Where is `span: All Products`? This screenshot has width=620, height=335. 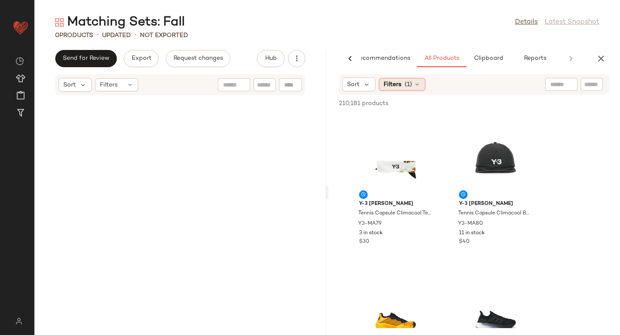 span: All Products is located at coordinates (442, 59).